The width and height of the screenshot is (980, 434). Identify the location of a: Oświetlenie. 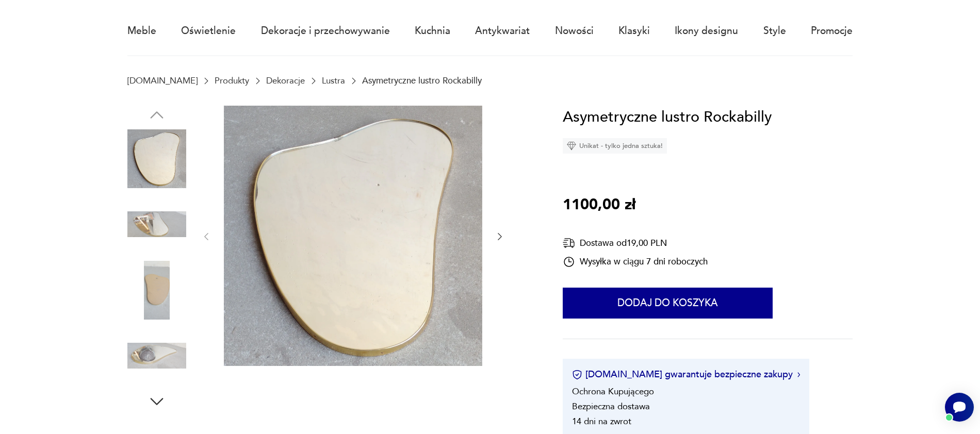
(208, 31).